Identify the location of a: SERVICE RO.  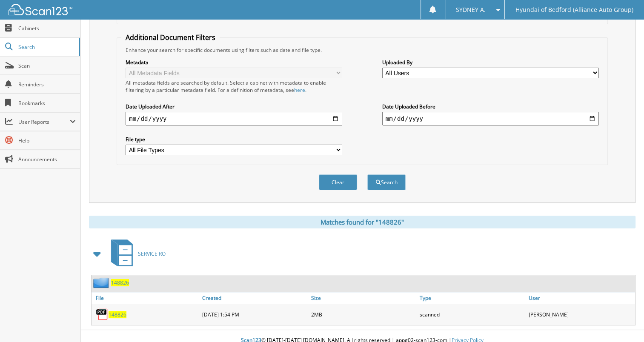
(136, 254).